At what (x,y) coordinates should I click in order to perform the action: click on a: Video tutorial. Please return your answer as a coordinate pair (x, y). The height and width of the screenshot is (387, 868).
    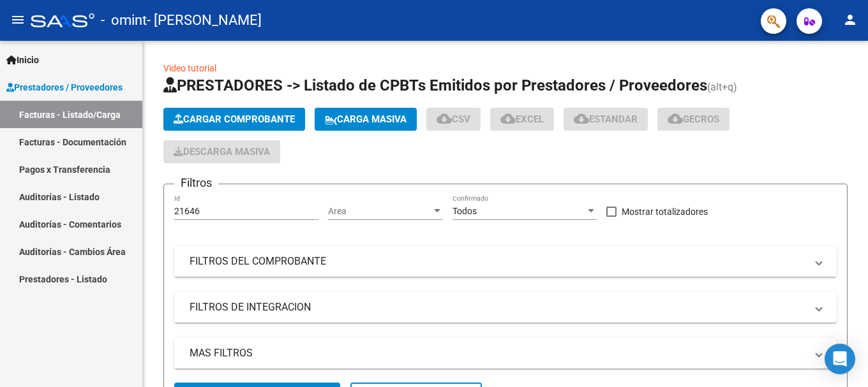
    Looking at the image, I should click on (189, 68).